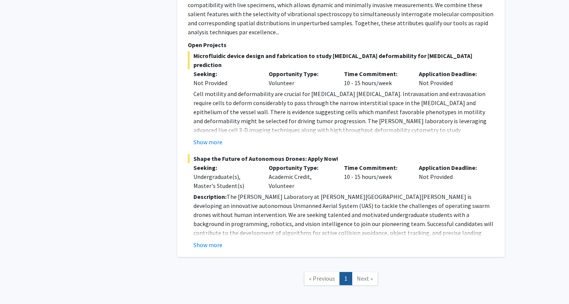 The image size is (569, 304). What do you see at coordinates (210, 196) in the screenshot?
I see `strong: Description:` at bounding box center [210, 196].